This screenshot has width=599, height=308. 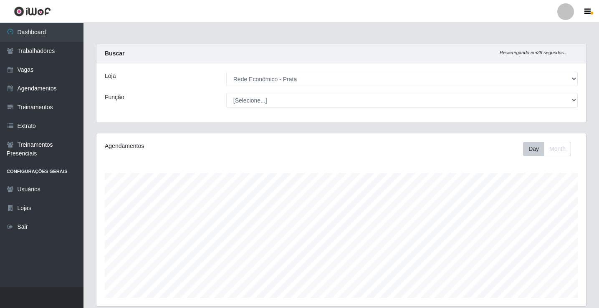 I want to click on div: Toolbar with button groups, so click(x=550, y=149).